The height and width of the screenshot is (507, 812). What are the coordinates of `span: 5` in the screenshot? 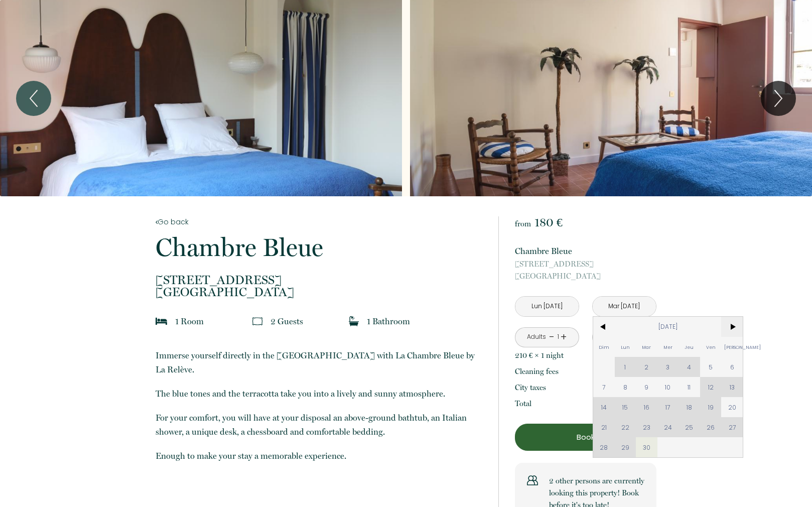 It's located at (711, 367).